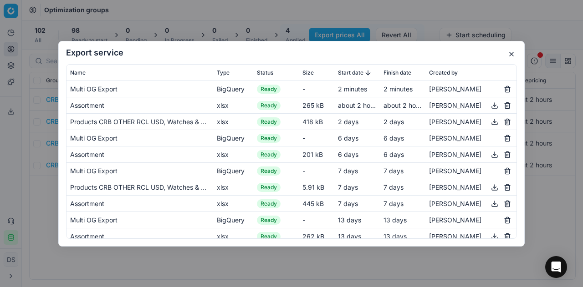 The image size is (583, 287). What do you see at coordinates (78, 72) in the screenshot?
I see `span: Name` at bounding box center [78, 72].